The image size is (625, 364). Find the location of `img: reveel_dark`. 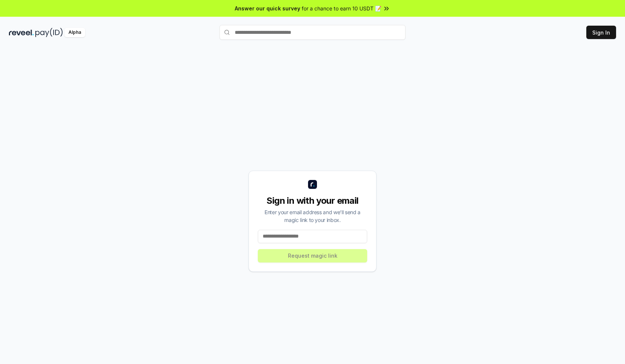

img: reveel_dark is located at coordinates (21, 33).